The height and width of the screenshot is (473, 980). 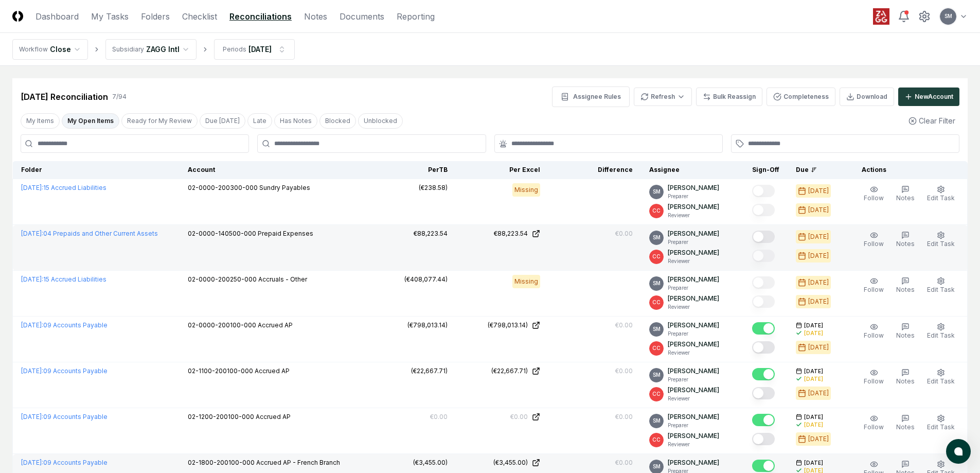 I want to click on div: Workflow, so click(x=33, y=50).